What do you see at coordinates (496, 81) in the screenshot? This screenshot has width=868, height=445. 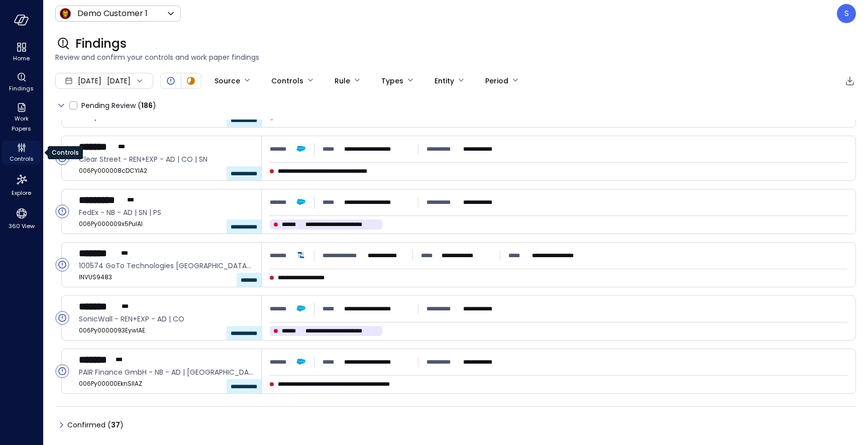 I see `div: Period` at bounding box center [496, 81].